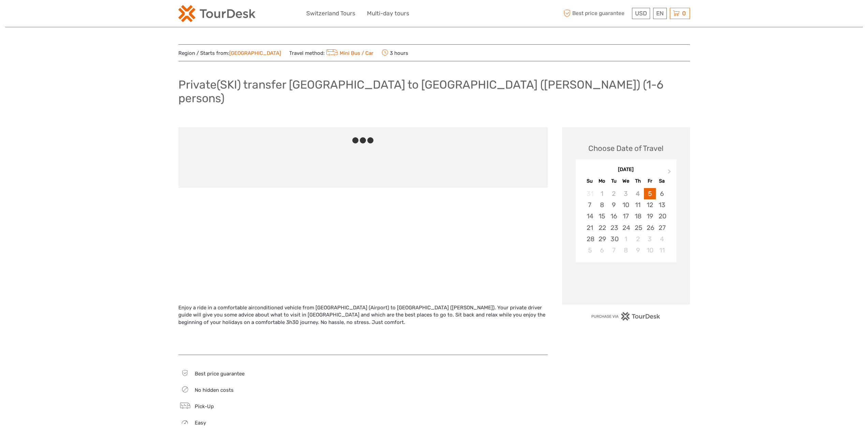  Describe the element at coordinates (638, 216) in the screenshot. I see `div: Choose Thursday, September 18th, 2025` at that location.